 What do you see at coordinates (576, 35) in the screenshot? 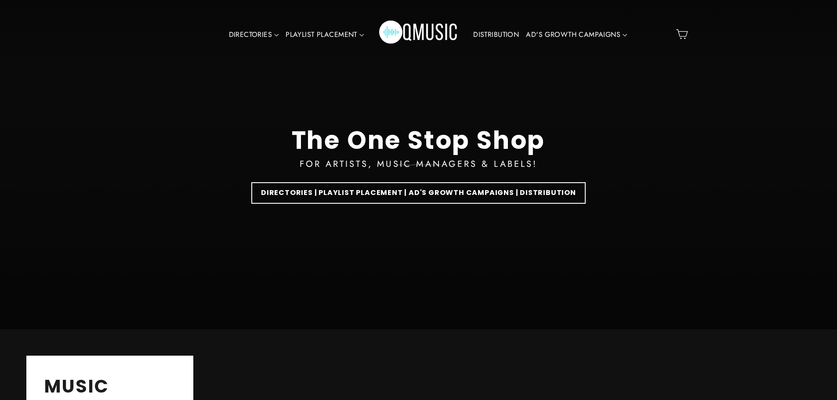
I see `a: AD'S GROWTH CAMPAIGNS` at bounding box center [576, 35].